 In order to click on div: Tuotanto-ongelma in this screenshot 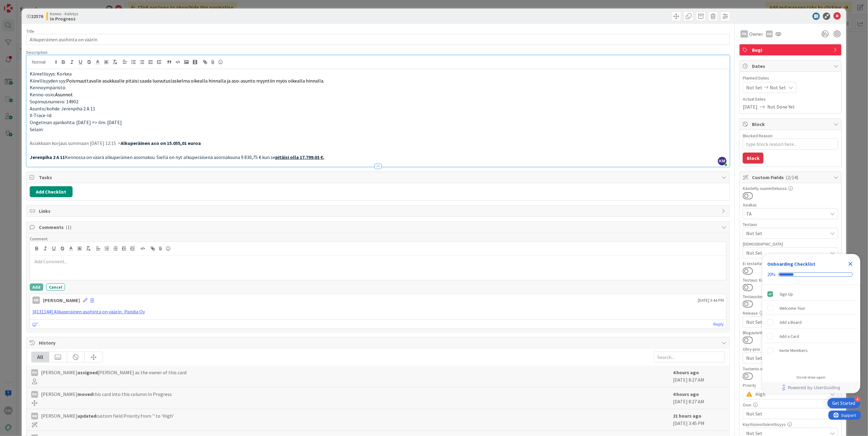, I will do `click(791, 369)`.